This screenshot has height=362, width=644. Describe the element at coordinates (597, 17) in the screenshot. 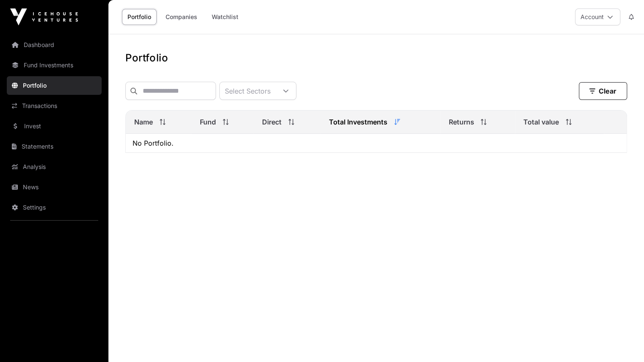

I see `button: Account` at that location.